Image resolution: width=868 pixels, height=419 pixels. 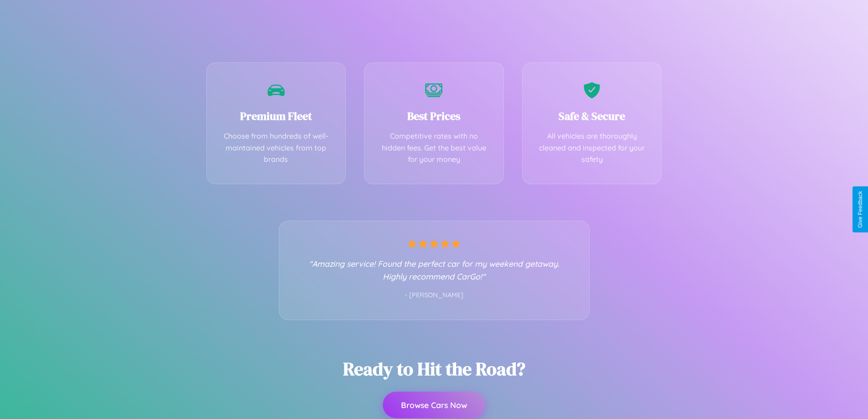 What do you see at coordinates (434, 368) in the screenshot?
I see `h2: Ready to Hit the Road?` at bounding box center [434, 368].